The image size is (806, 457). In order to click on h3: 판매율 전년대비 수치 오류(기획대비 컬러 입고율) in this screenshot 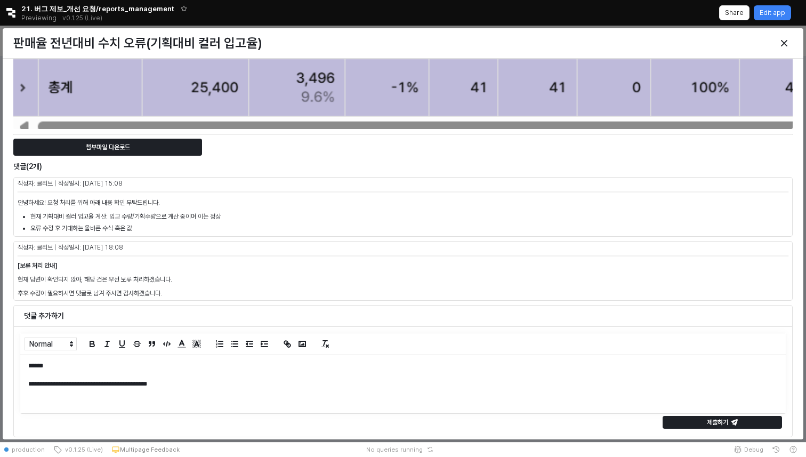, I will do `click(305, 43)`.